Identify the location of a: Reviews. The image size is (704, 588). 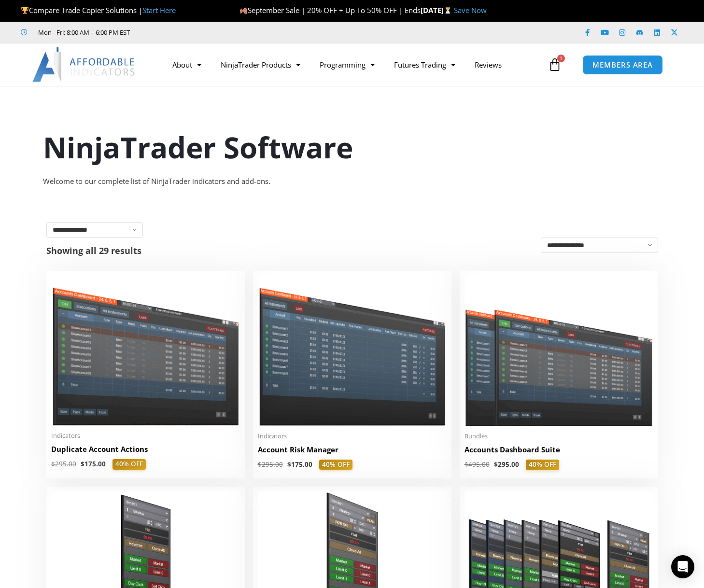
(488, 64).